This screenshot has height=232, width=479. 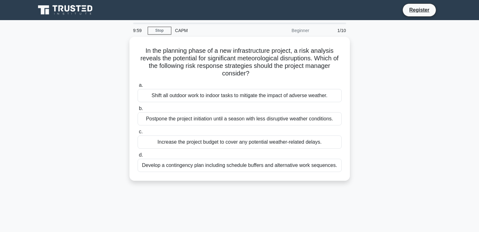 What do you see at coordinates (285, 31) in the screenshot?
I see `div: Beginner` at bounding box center [285, 31].